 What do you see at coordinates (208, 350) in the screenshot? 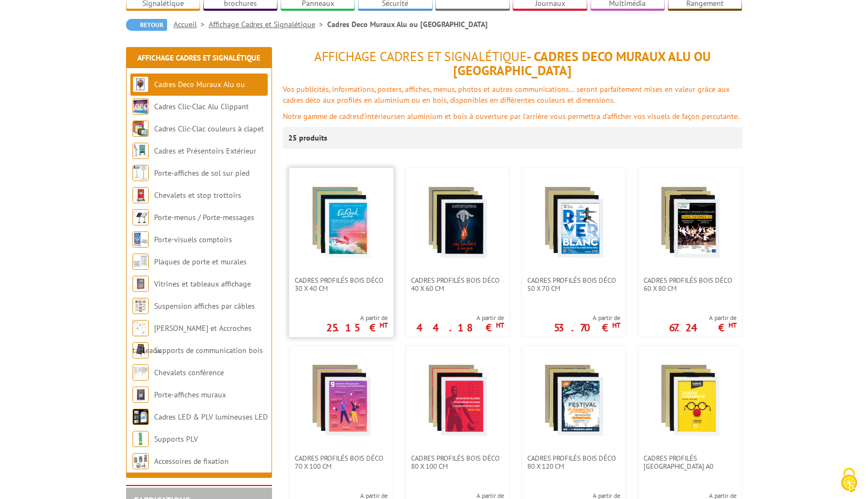
I see `a: Supports de communication bois` at bounding box center [208, 350].